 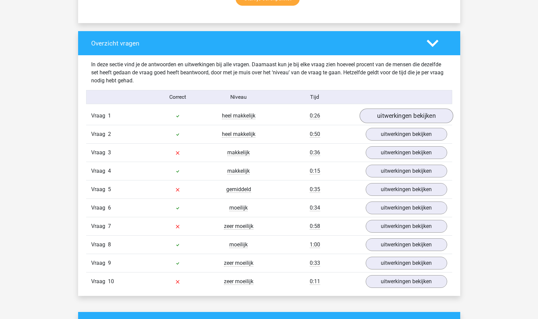 I want to click on span: 7, so click(x=109, y=226).